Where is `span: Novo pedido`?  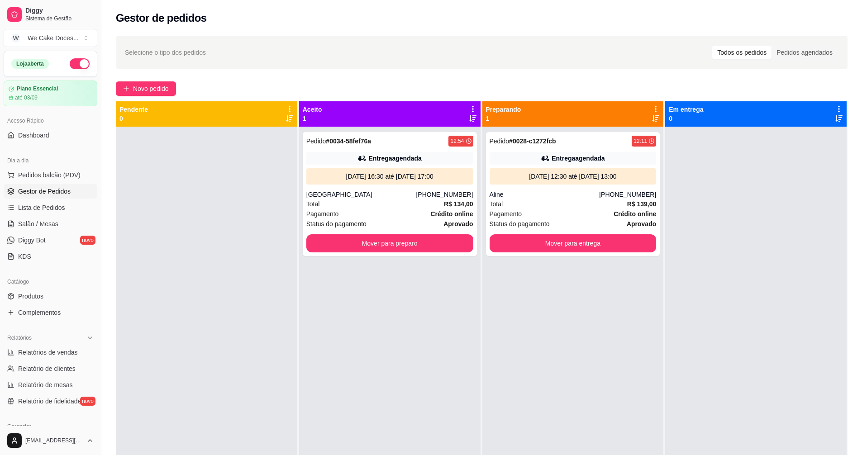
span: Novo pedido is located at coordinates (151, 89).